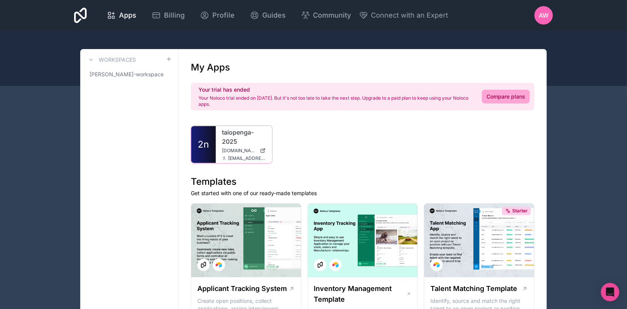  What do you see at coordinates (360, 295) in the screenshot?
I see `h1: Inventory Management Template` at bounding box center [360, 295].